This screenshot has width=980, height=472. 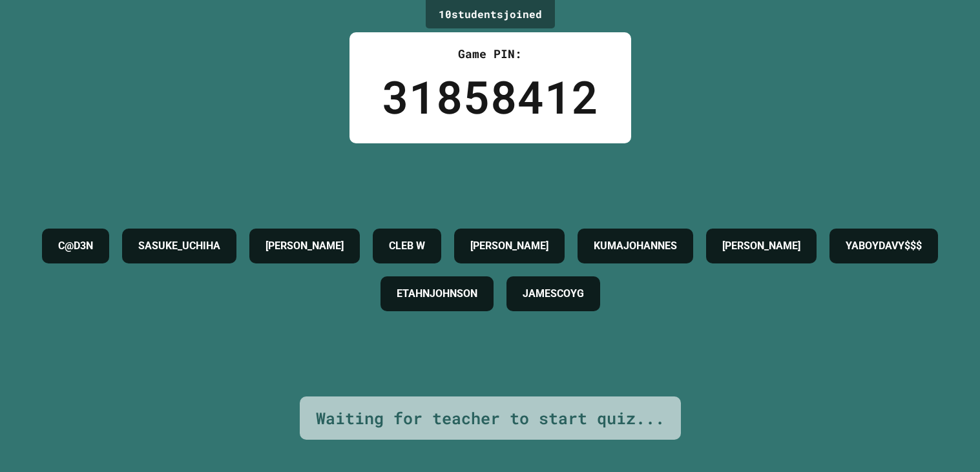 I want to click on div: 31858412, so click(x=490, y=96).